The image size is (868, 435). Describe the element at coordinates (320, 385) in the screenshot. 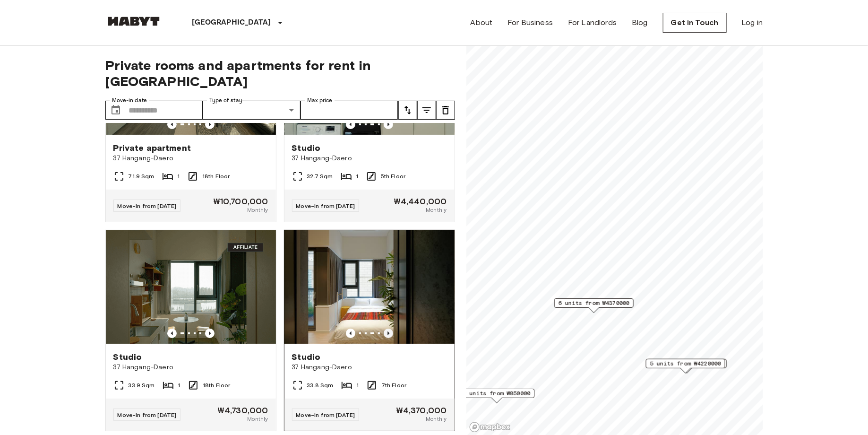

I see `span: 33.8 Sqm` at that location.